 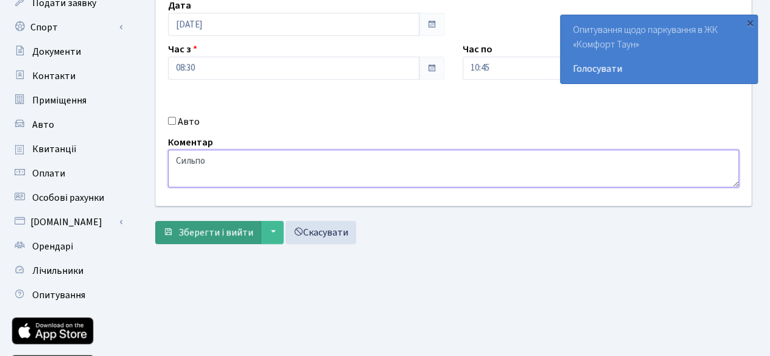 I want to click on span: Опитування, so click(x=58, y=295).